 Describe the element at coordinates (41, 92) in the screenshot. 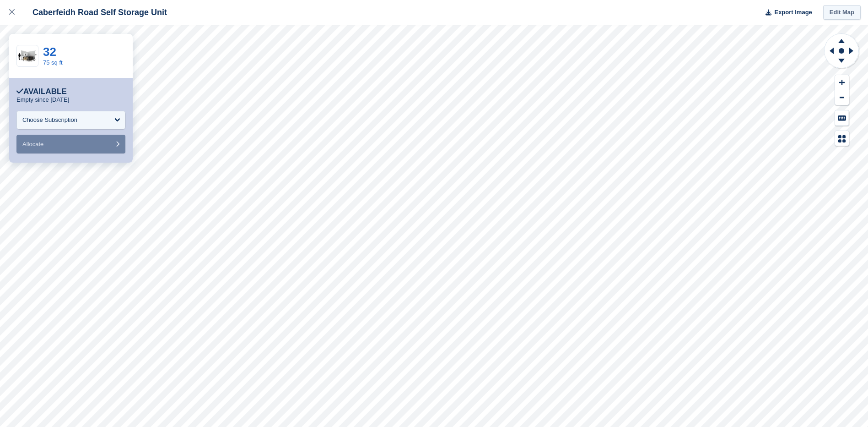

I see `div: Available` at that location.